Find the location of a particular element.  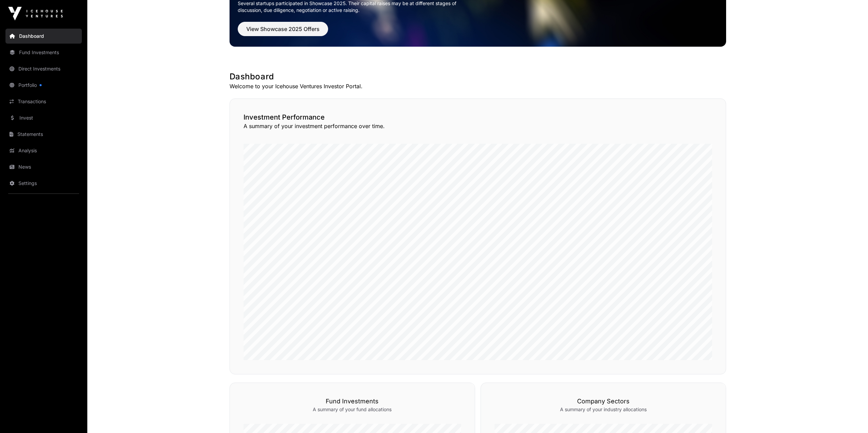

a: Transactions is located at coordinates (43, 102).